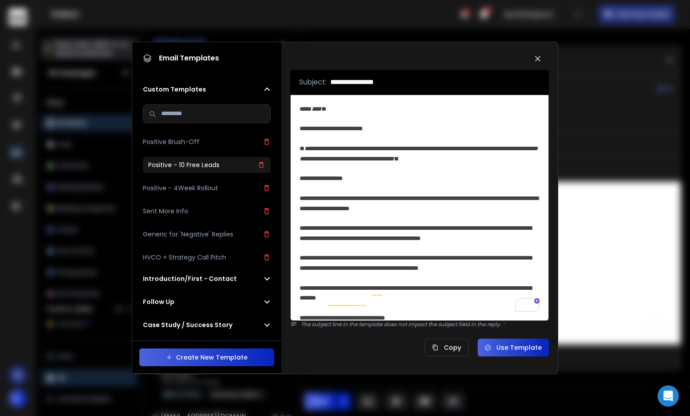 The width and height of the screenshot is (690, 416). I want to click on button: Copy, so click(446, 348).